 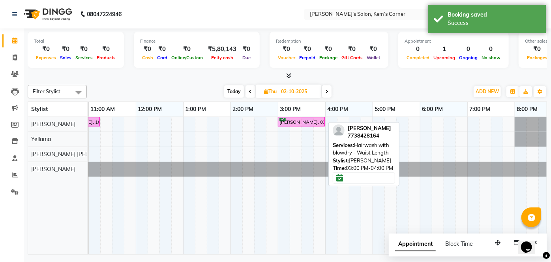 What do you see at coordinates (103, 109) in the screenshot?
I see `a: 11:00 AM` at bounding box center [103, 109].